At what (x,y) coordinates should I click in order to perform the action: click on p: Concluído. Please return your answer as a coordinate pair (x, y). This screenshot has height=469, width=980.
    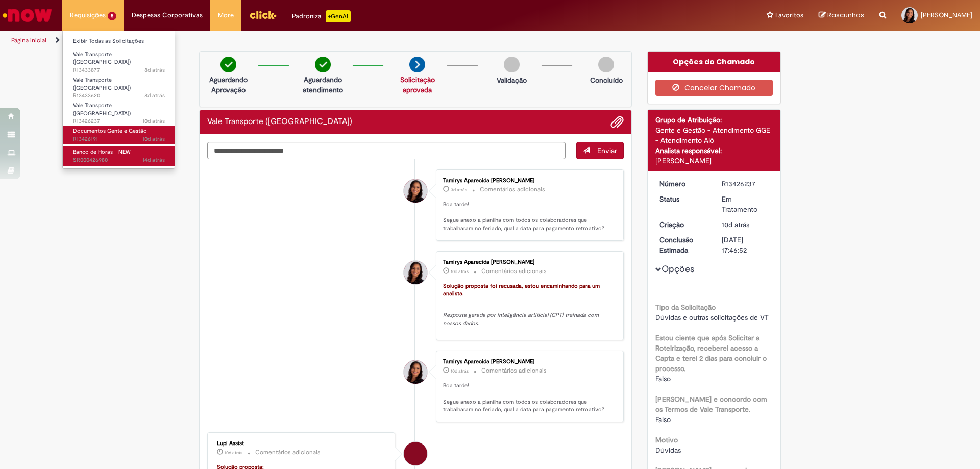
    Looking at the image, I should click on (606, 80).